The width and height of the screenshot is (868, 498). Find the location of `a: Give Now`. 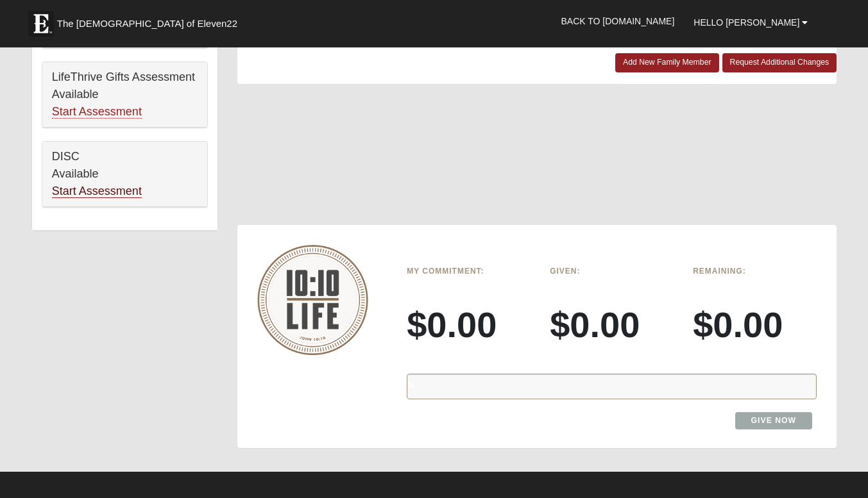

a: Give Now is located at coordinates (774, 421).